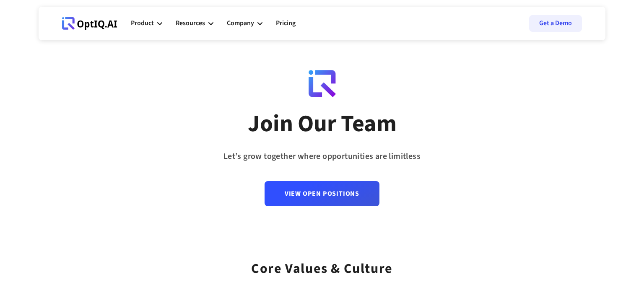 The height and width of the screenshot is (306, 644). What do you see at coordinates (90, 24) in the screenshot?
I see `a: Webflow Homepage` at bounding box center [90, 24].